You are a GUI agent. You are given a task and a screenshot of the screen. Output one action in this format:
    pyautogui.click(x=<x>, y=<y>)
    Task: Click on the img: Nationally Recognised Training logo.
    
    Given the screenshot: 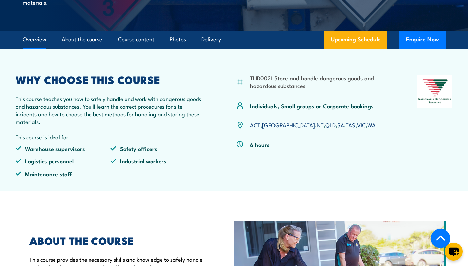 What is the action you would take?
    pyautogui.click(x=435, y=91)
    